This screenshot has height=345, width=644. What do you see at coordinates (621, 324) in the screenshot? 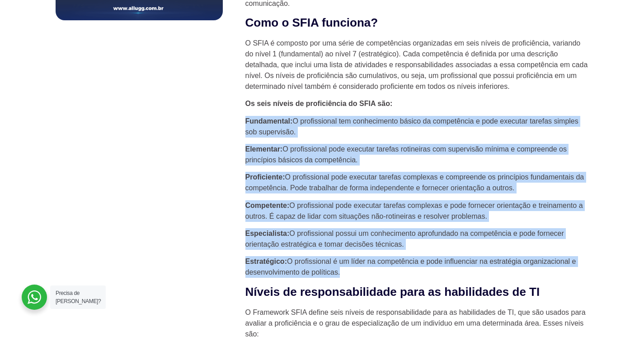
I see `div: Widget de chat` at bounding box center [621, 324].